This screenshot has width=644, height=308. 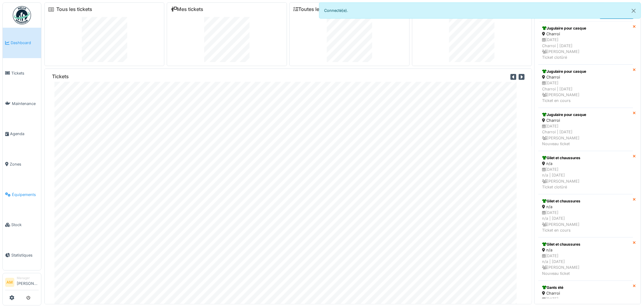 What do you see at coordinates (22, 255) in the screenshot?
I see `a: Statistiques` at bounding box center [22, 255].